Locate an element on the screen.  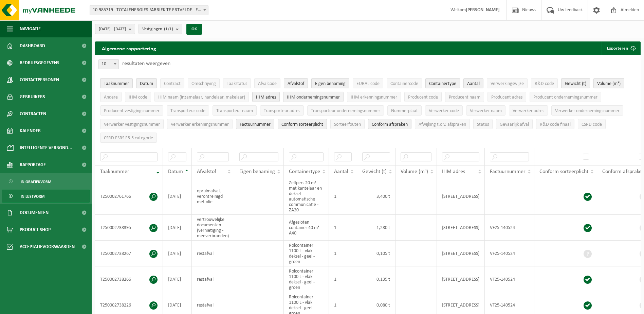
button: Gevaarlijk afval : Activate to sort is located at coordinates (514, 124).